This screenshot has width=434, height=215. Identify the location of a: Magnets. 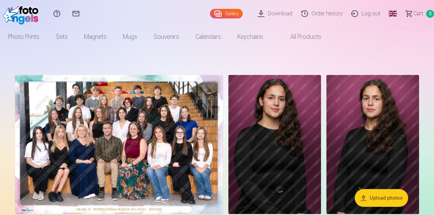
(95, 37).